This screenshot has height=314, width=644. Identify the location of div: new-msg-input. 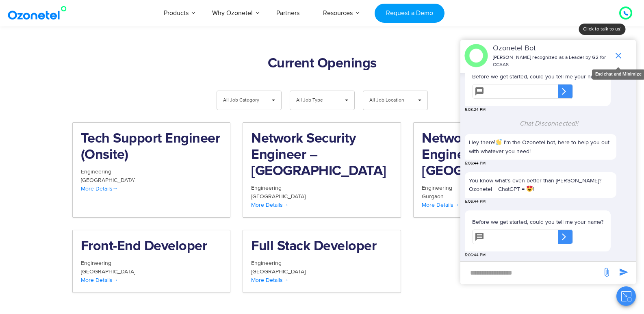
(531, 273).